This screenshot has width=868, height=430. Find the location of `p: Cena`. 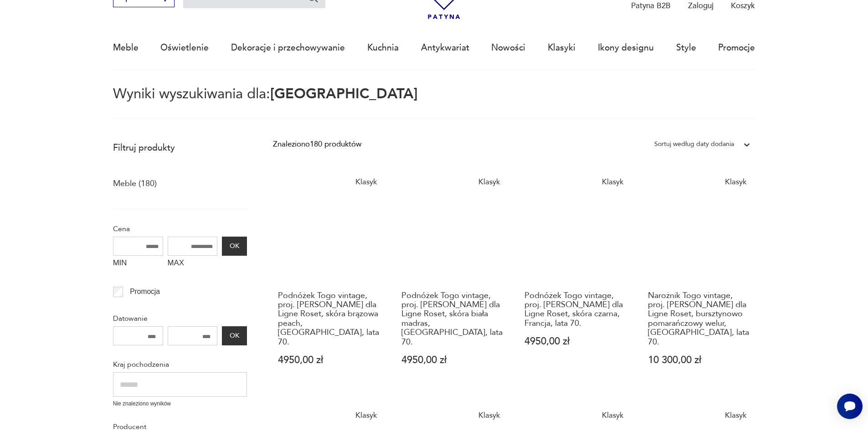

p: Cena is located at coordinates (180, 229).